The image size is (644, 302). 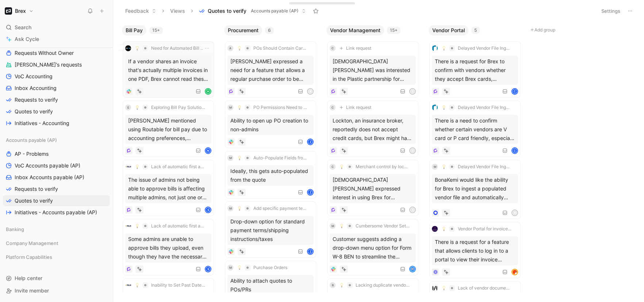 I want to click on div: 6, so click(x=269, y=31).